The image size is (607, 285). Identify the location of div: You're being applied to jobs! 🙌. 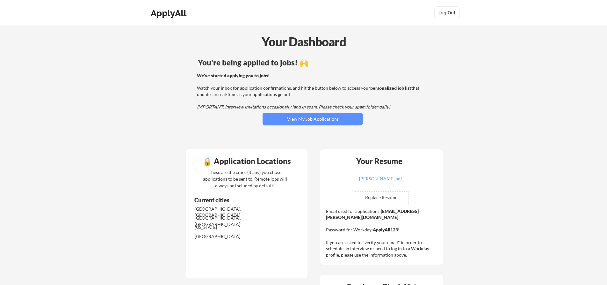
(313, 62).